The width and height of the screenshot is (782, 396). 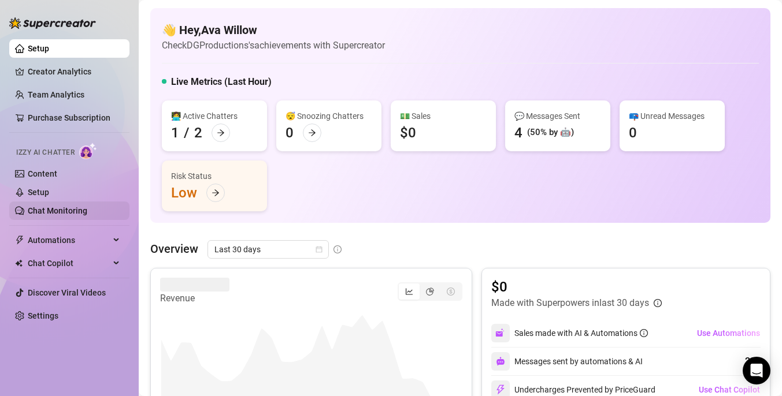 I want to click on span: Use Chat Copilot, so click(x=729, y=390).